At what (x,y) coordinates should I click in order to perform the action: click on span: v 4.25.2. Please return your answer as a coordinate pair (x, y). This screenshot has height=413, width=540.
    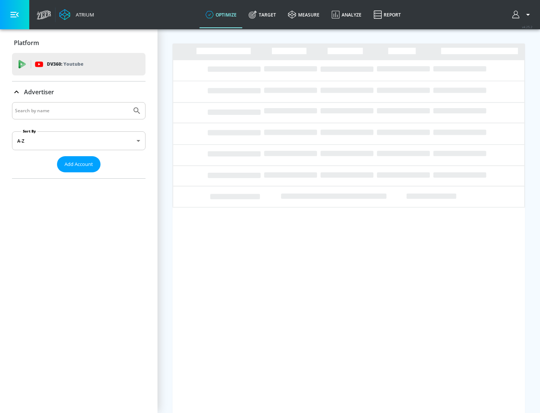
    Looking at the image, I should click on (528, 27).